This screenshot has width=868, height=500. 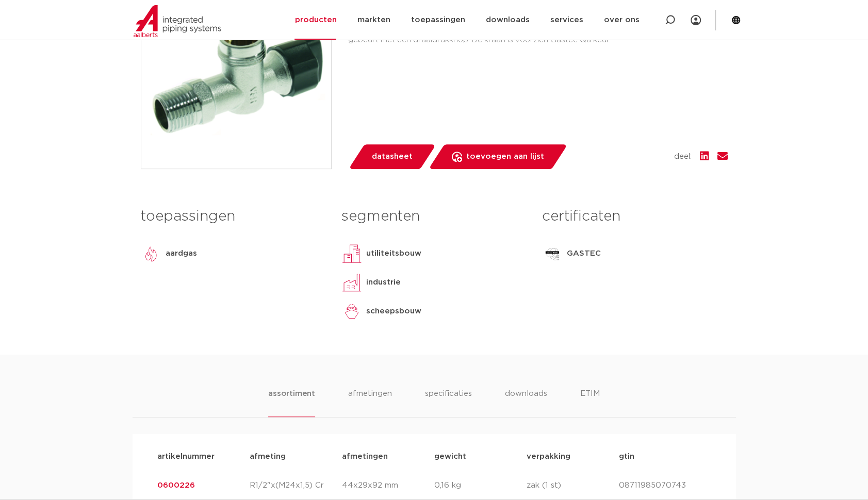 What do you see at coordinates (394, 254) in the screenshot?
I see `p: utiliteitsbouw` at bounding box center [394, 254].